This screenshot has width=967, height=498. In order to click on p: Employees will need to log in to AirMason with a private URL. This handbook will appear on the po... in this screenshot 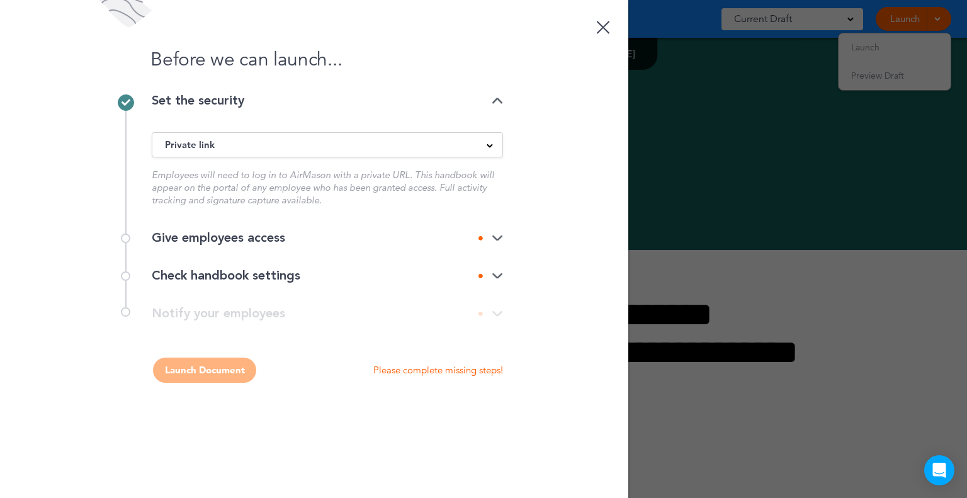, I will do `click(327, 188)`.